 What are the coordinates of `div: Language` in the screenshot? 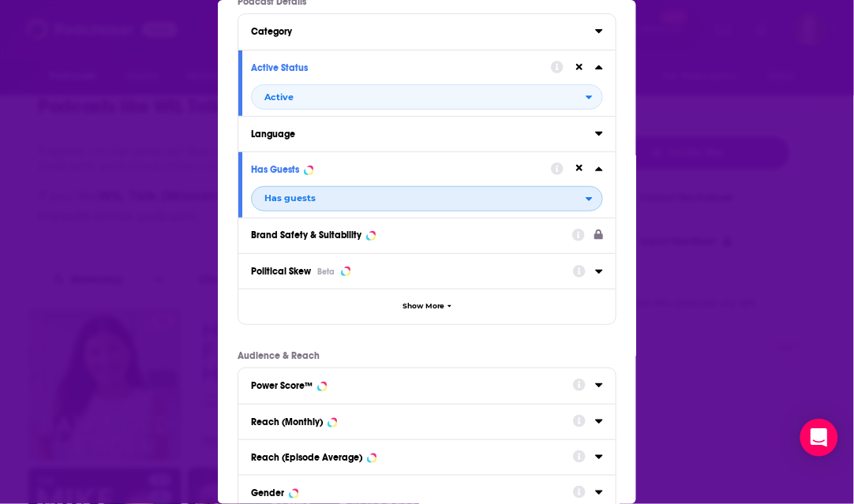 It's located at (417, 134).